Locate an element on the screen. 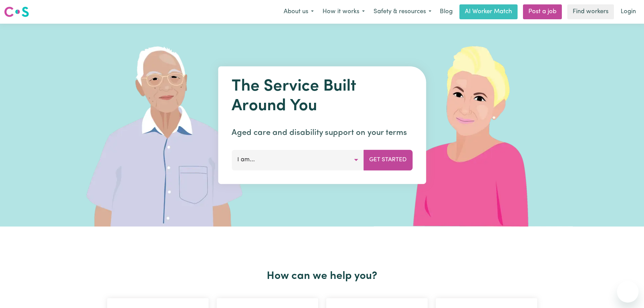  p: Aged care and disability support on your terms is located at coordinates (322, 133).